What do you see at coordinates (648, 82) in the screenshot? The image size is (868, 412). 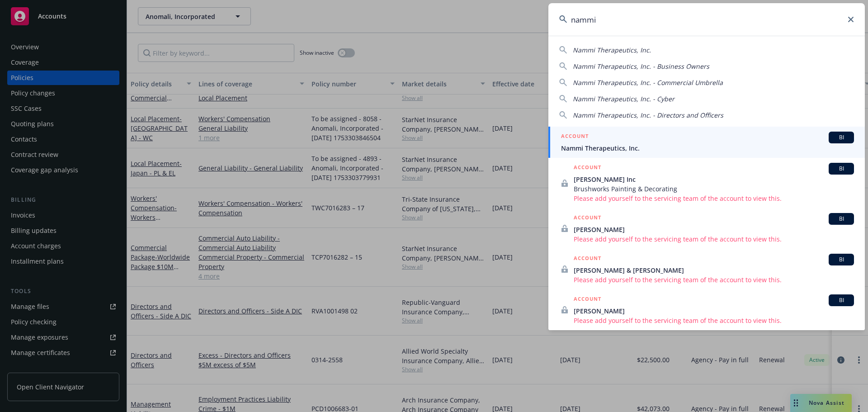 I see `span: Nammi Therapeutics, Inc. - Commercial Umbrella` at bounding box center [648, 82].